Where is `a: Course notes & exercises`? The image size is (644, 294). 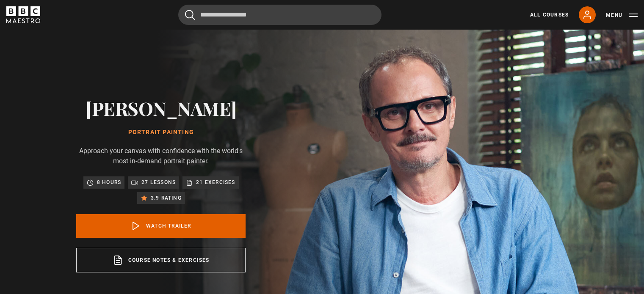 a: Course notes & exercises is located at coordinates (161, 260).